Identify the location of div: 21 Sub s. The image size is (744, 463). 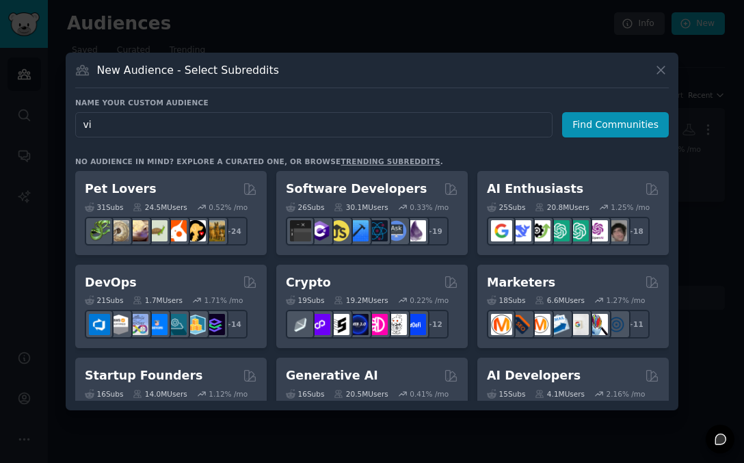
(104, 300).